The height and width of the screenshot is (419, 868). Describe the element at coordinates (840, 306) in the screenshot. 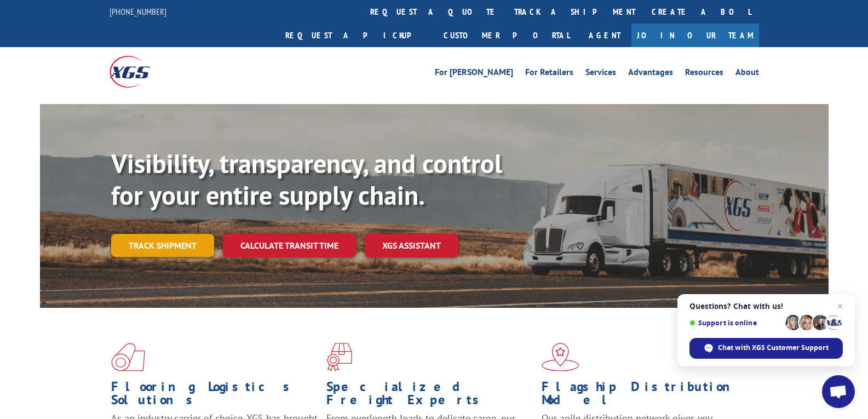

I see `span: Close chat` at that location.